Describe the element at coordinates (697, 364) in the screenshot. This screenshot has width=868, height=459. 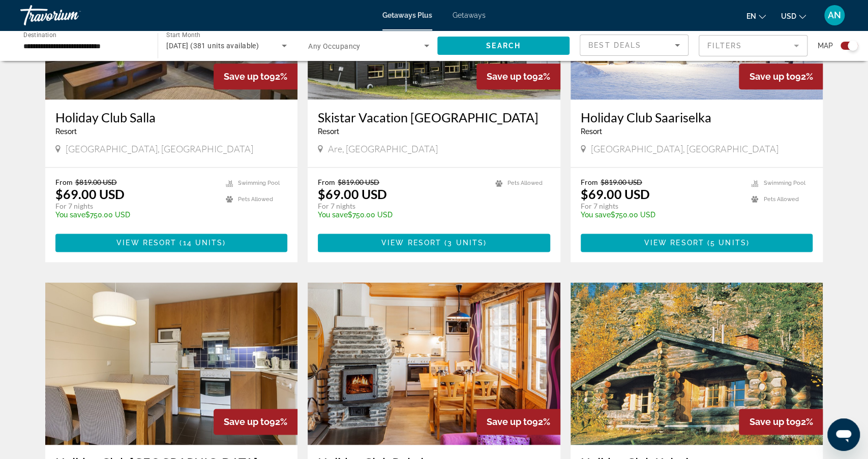
I see `img: 3498E01X.jpg` at that location.